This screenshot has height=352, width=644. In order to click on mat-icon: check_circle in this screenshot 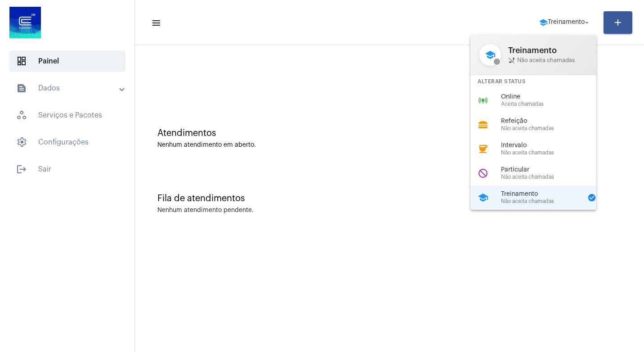, I will do `click(592, 198)`.